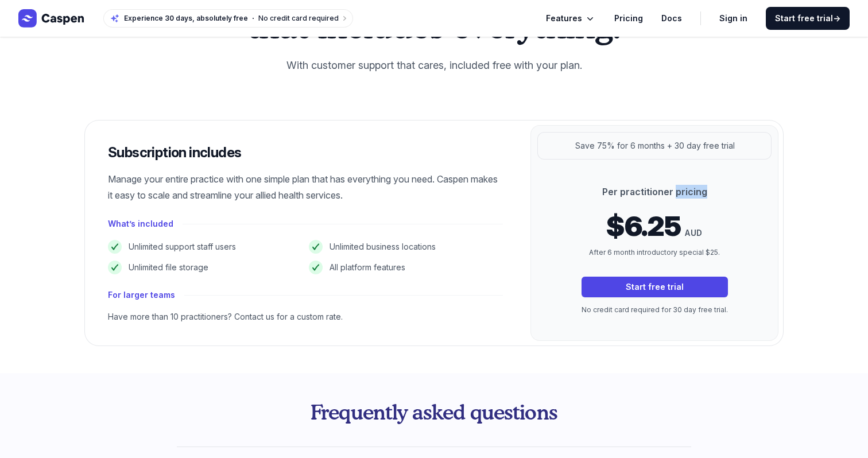  What do you see at coordinates (298, 18) in the screenshot?
I see `span: No credit card required` at bounding box center [298, 18].